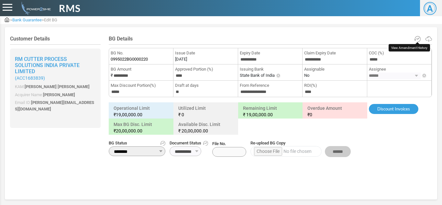 This screenshot has width=442, height=205. What do you see at coordinates (27, 20) in the screenshot?
I see `span: Bank Guarantee` at bounding box center [27, 20].